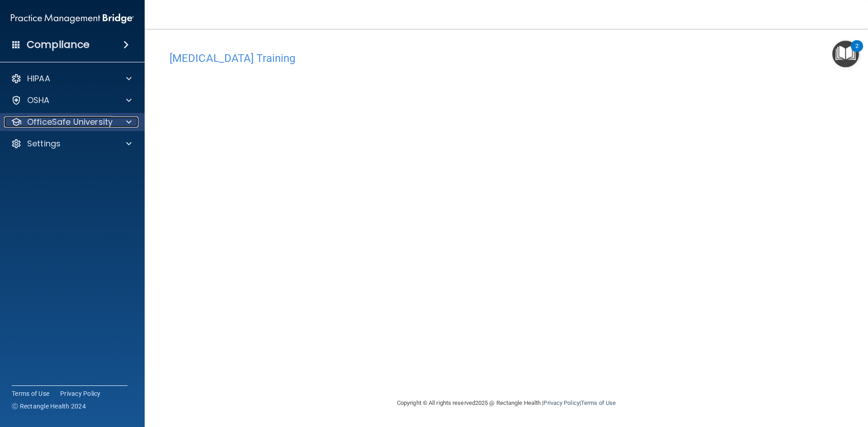  What do you see at coordinates (69, 122) in the screenshot?
I see `p: OfficeSafe University` at bounding box center [69, 122].